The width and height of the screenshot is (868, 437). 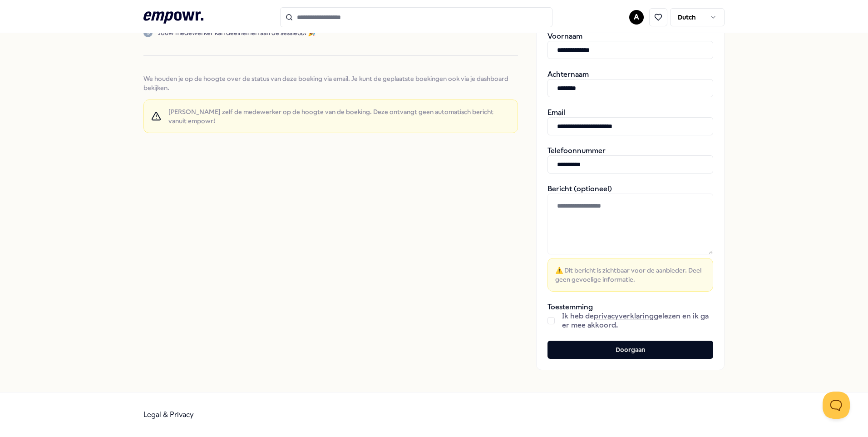 What do you see at coordinates (630, 122) in the screenshot?
I see `div: Email` at bounding box center [630, 122].